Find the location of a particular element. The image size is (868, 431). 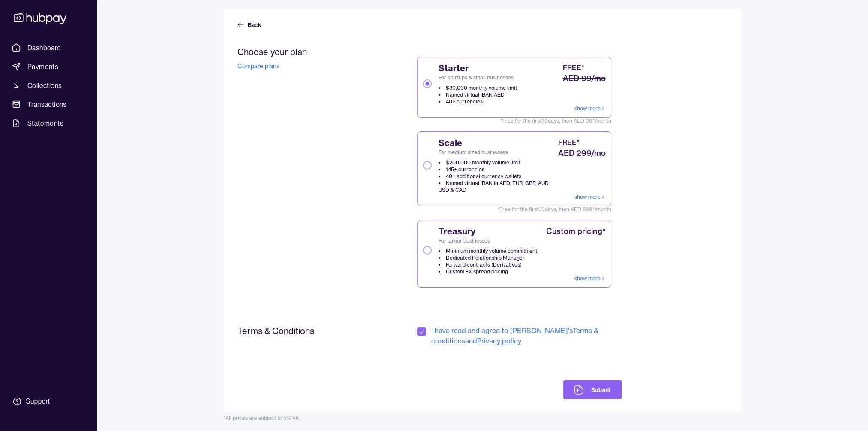

div: Support is located at coordinates (38, 401).